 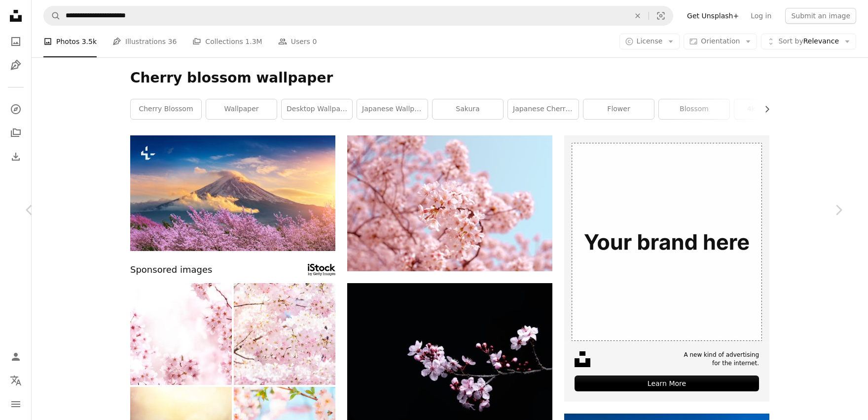 I want to click on a: Collections, so click(x=16, y=133).